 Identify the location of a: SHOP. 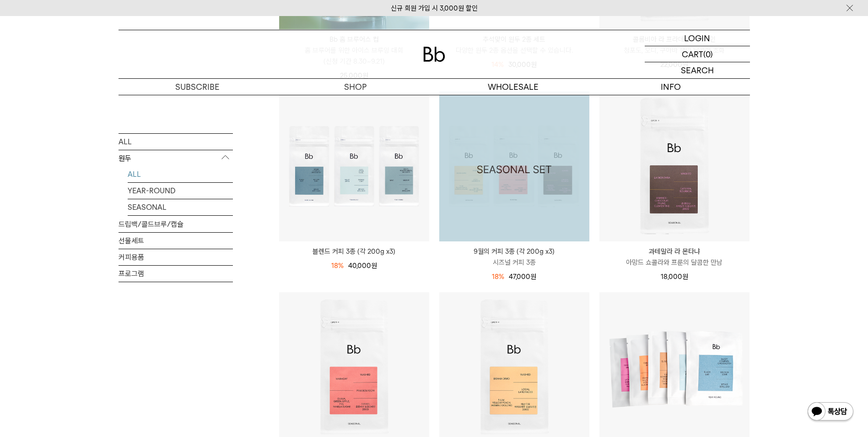
(355, 87).